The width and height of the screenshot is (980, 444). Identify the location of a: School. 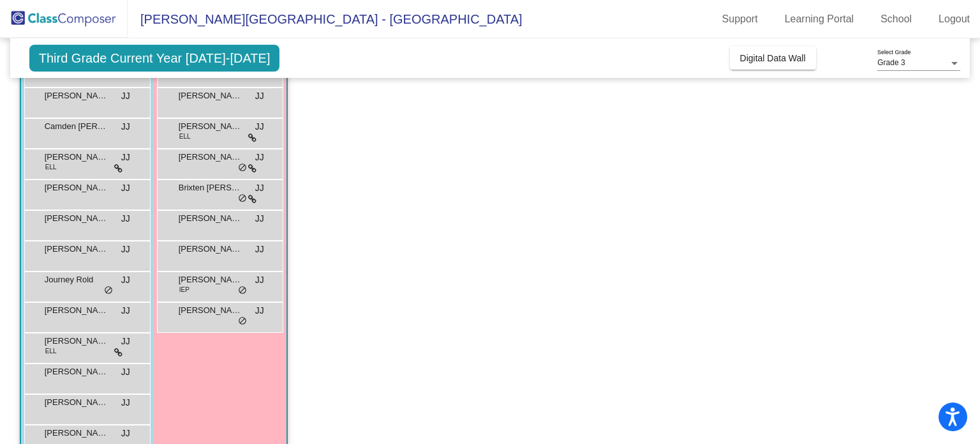
(896, 19).